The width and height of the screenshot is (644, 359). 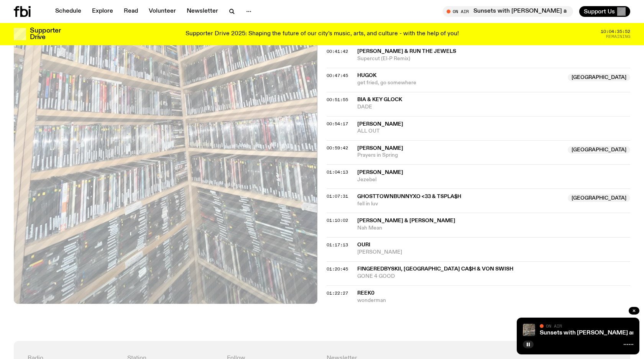 I want to click on a: Newsletter, so click(x=203, y=11).